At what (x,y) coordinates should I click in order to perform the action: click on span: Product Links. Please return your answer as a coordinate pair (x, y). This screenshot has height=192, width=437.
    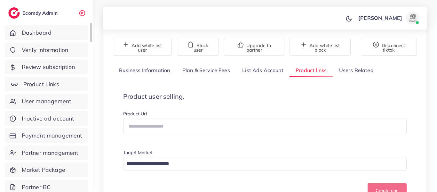
    Looking at the image, I should click on (41, 84).